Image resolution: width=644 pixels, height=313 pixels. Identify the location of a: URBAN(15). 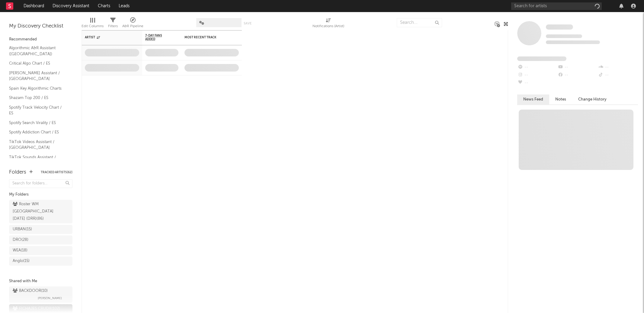
(41, 229).